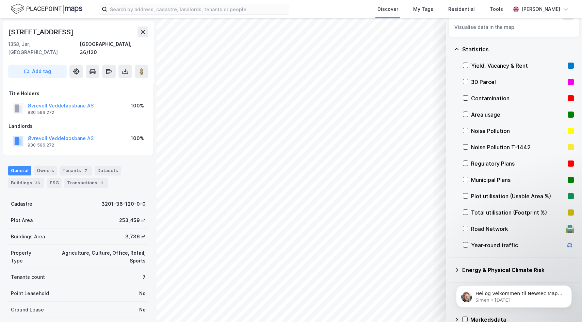 This screenshot has width=582, height=322. What do you see at coordinates (518, 180) in the screenshot?
I see `div: Municipal Plans` at bounding box center [518, 180].